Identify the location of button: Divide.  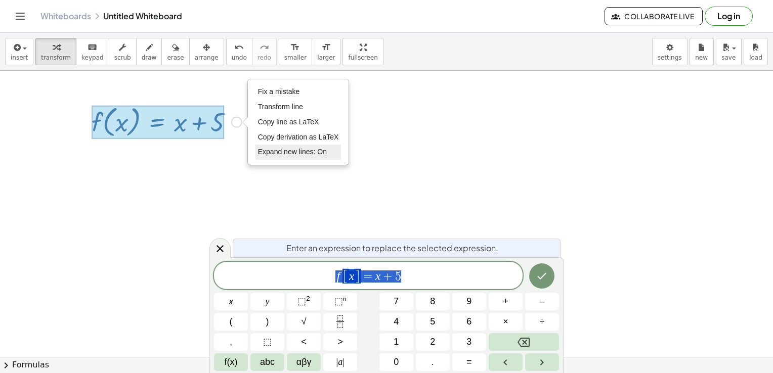
(542, 322).